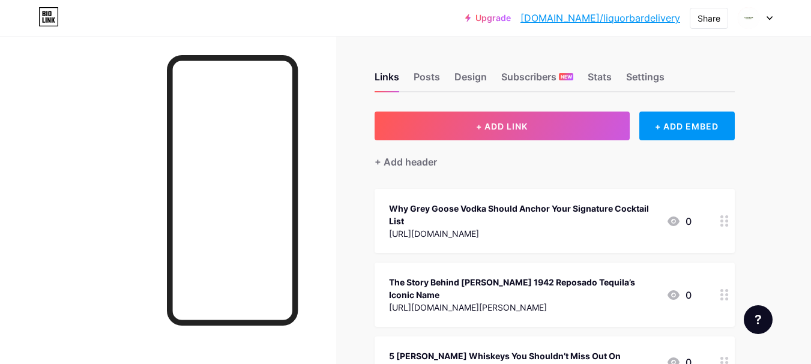 The image size is (811, 364). What do you see at coordinates (406, 162) in the screenshot?
I see `div: + Add header` at bounding box center [406, 162].